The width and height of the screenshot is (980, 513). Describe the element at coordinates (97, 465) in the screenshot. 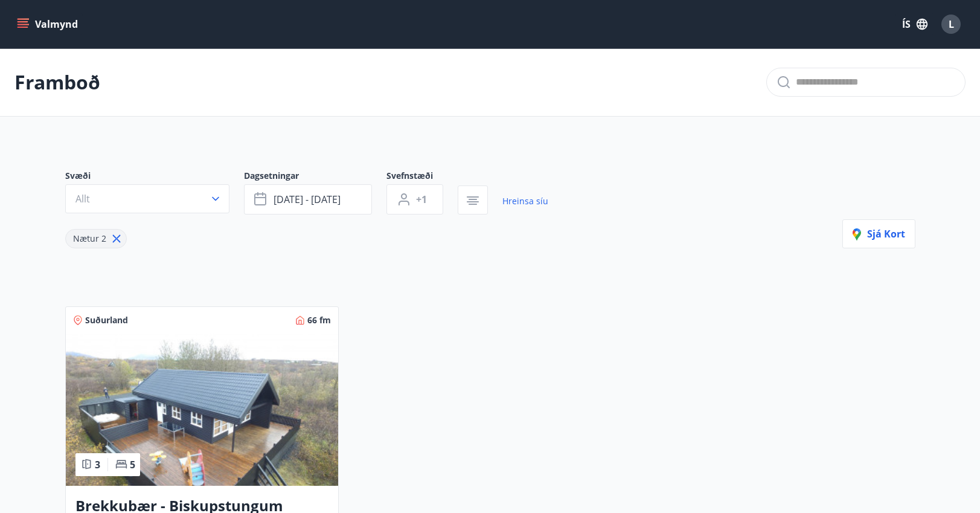

I see `span: 3` at that location.